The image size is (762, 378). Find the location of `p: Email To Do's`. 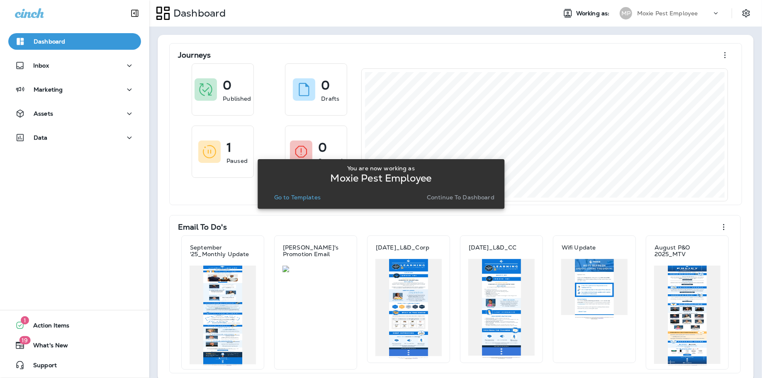

p: Email To Do's is located at coordinates (202, 227).